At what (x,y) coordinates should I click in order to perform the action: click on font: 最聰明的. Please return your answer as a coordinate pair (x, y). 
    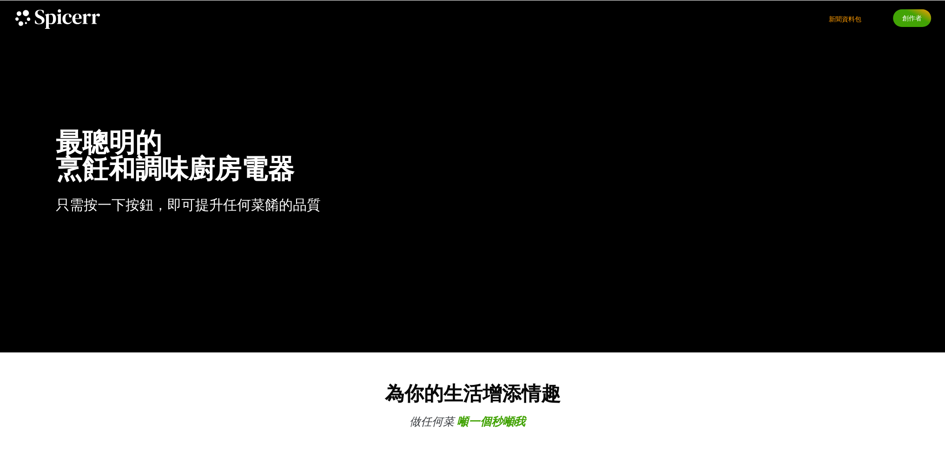
    Looking at the image, I should click on (109, 144).